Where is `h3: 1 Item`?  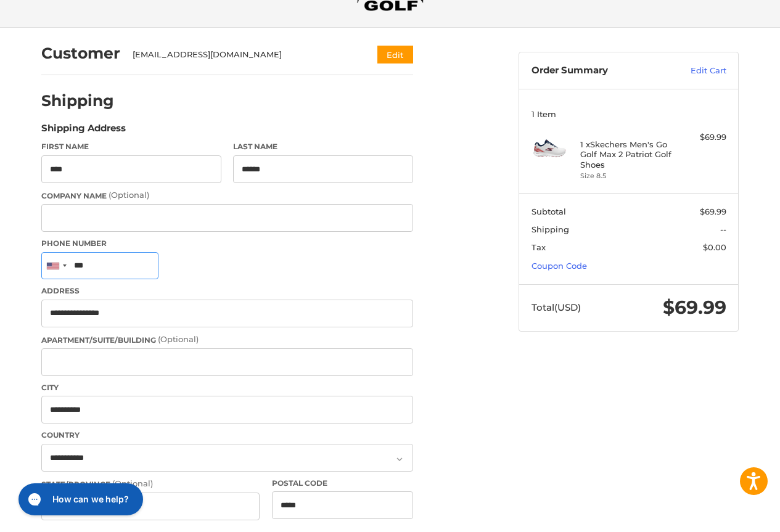
h3: 1 Item is located at coordinates (629, 114).